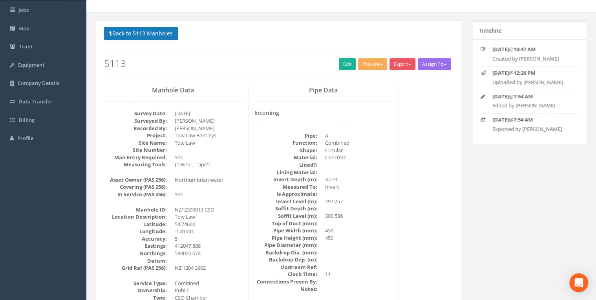  I want to click on dt: Lining Material:, so click(286, 172).